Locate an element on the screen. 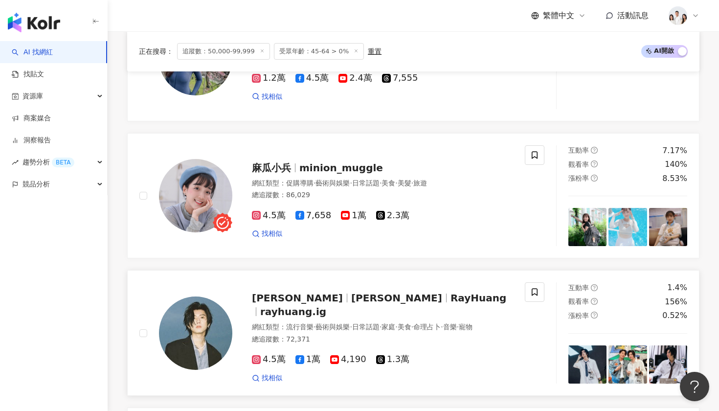 This screenshot has width=719, height=411. span: 麻瓜小兵 is located at coordinates (272, 168).